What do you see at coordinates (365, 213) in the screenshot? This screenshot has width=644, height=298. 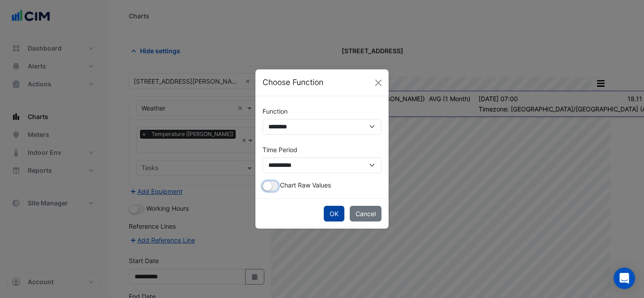 I see `button: Cancel` at bounding box center [365, 213].